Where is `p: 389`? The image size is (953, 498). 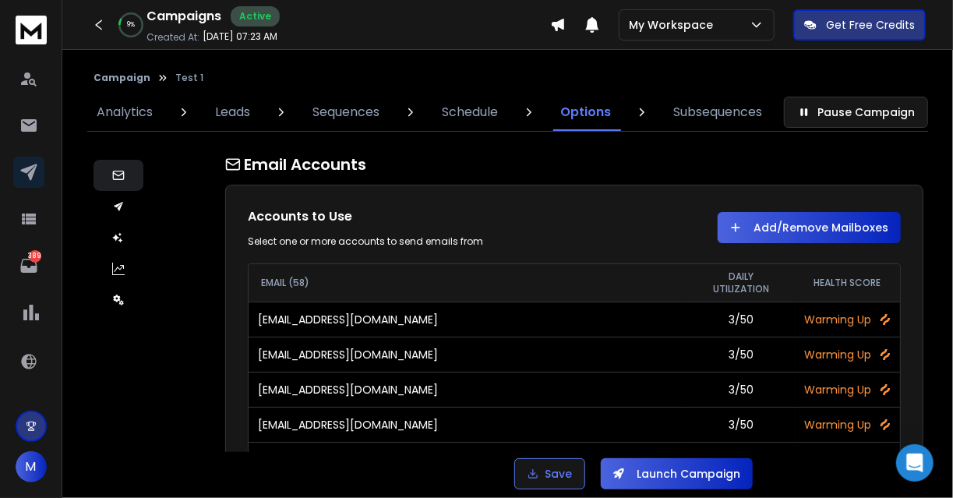
p: 389 is located at coordinates (35, 256).